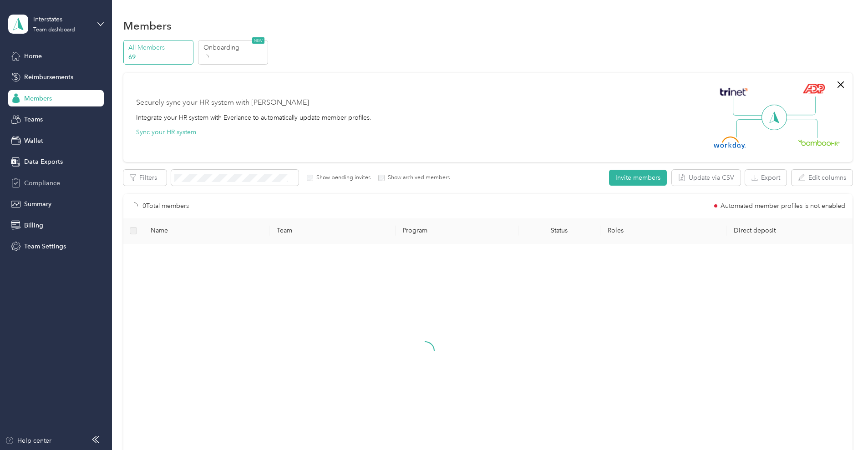 The image size is (868, 450). What do you see at coordinates (28, 441) in the screenshot?
I see `button: Help center` at bounding box center [28, 441].